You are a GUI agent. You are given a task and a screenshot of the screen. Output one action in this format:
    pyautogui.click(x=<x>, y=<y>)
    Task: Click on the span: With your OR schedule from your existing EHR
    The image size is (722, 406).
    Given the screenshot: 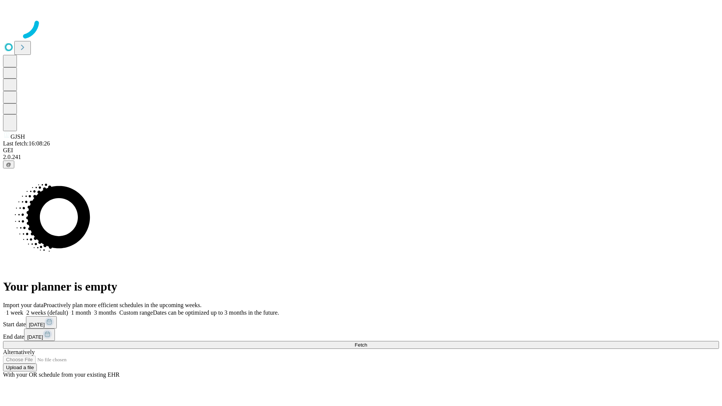 What is the action you would take?
    pyautogui.click(x=61, y=374)
    